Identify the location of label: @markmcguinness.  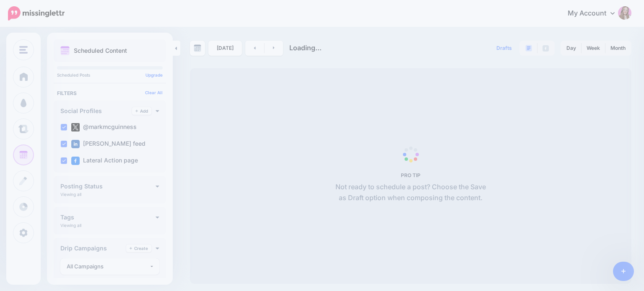
(104, 127).